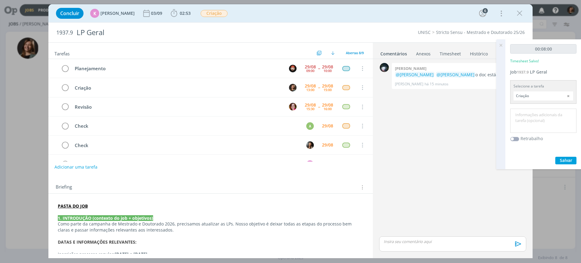 This screenshot has height=263, width=581. What do you see at coordinates (538, 72) in the screenshot?
I see `span: LP Geral` at bounding box center [538, 72].